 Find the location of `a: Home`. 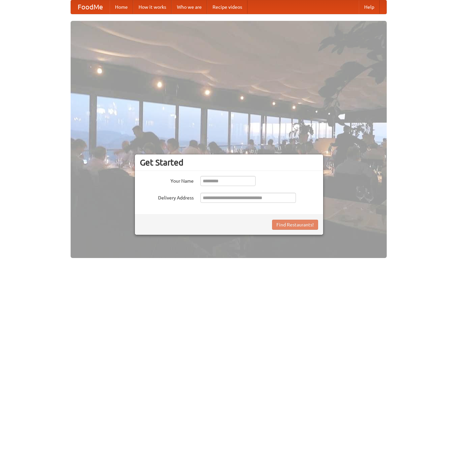

a: Home is located at coordinates (121, 7).